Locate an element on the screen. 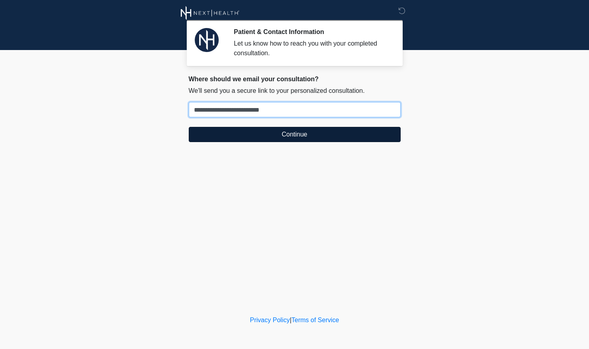  h2: Where should we email your consultation? is located at coordinates (295, 79).